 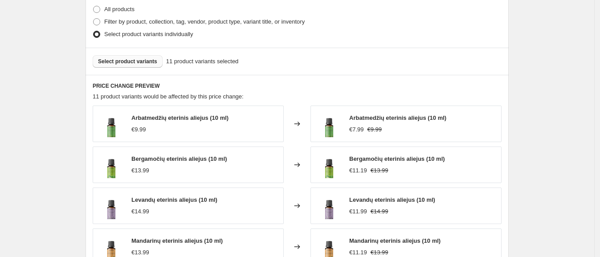 What do you see at coordinates (139, 130) in the screenshot?
I see `div: €9.99` at bounding box center [139, 130].